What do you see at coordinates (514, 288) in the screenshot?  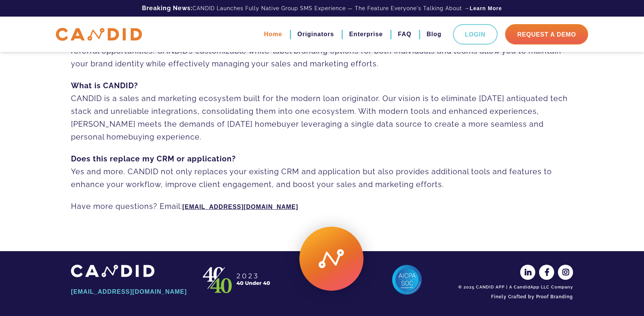 I see `div: © 2025 CANDID APP | A CandidApp LLC Company` at bounding box center [514, 288].